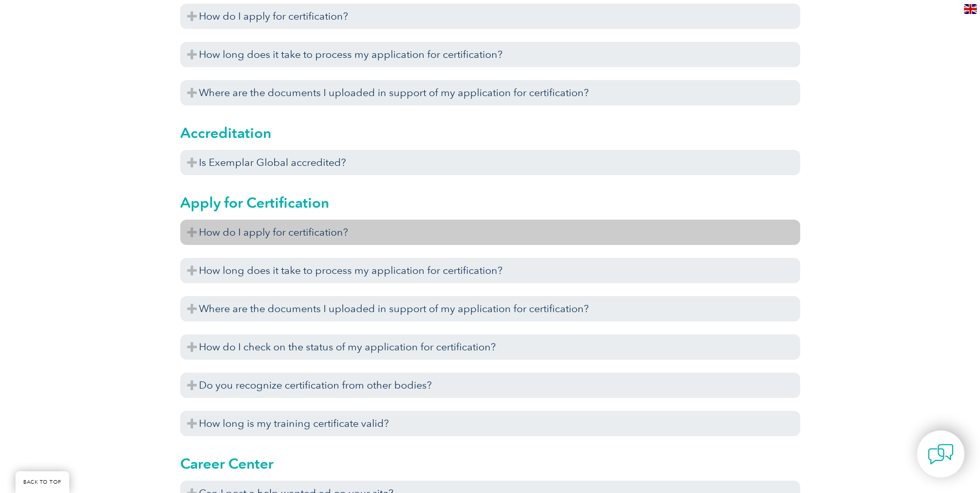 Image resolution: width=980 pixels, height=493 pixels. What do you see at coordinates (490, 347) in the screenshot?
I see `h3: How do I check on the status of my application for certification?` at bounding box center [490, 347].